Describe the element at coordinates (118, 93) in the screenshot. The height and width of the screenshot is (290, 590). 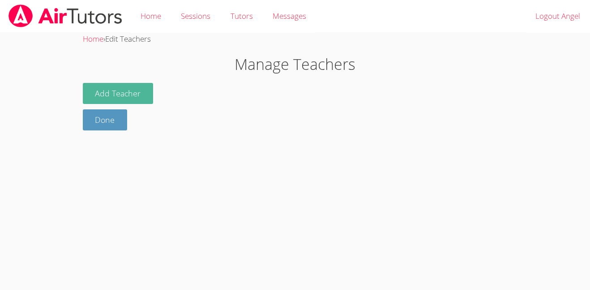
I see `button: Add Teacher` at that location.